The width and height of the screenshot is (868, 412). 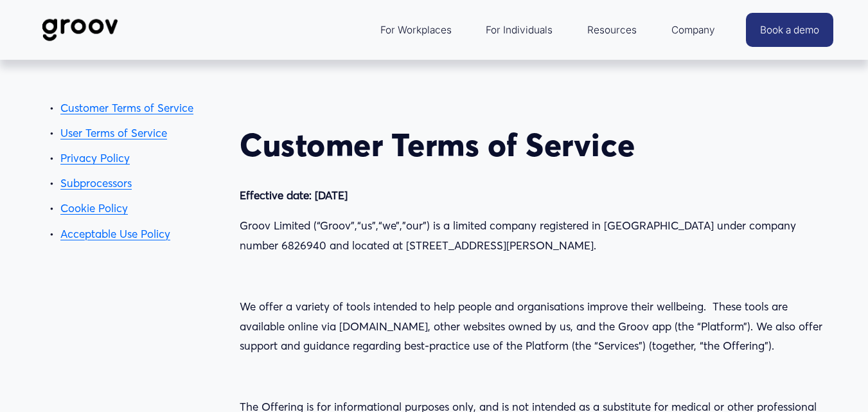 I want to click on a: For Individuals, so click(x=519, y=30).